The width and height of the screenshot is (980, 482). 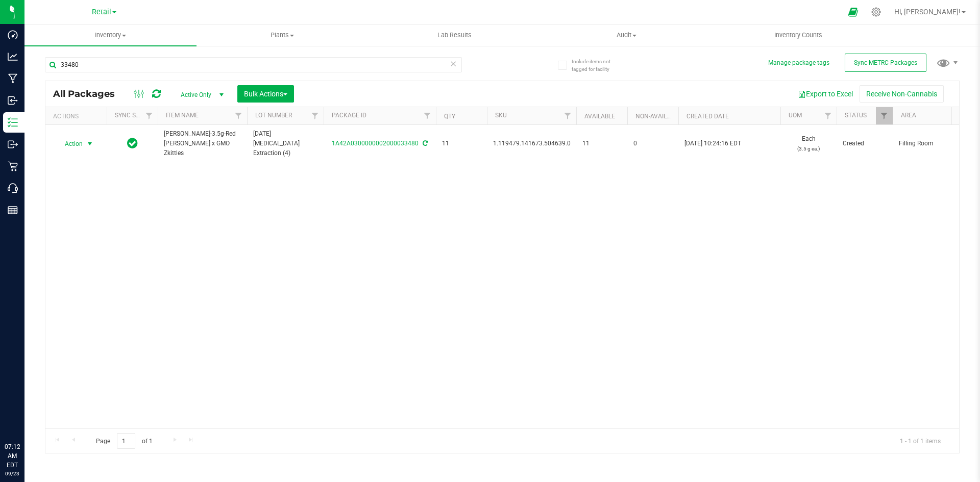 What do you see at coordinates (13, 122) in the screenshot?
I see `inline-svg: Inventory` at bounding box center [13, 122].